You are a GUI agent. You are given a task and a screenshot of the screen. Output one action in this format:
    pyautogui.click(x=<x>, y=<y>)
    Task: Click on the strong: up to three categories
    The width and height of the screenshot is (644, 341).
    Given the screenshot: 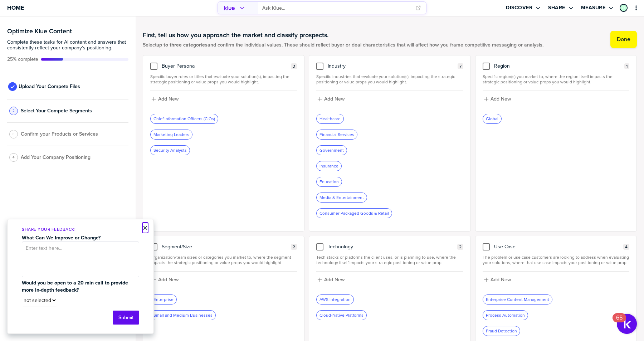 What is the action you would take?
    pyautogui.click(x=182, y=45)
    